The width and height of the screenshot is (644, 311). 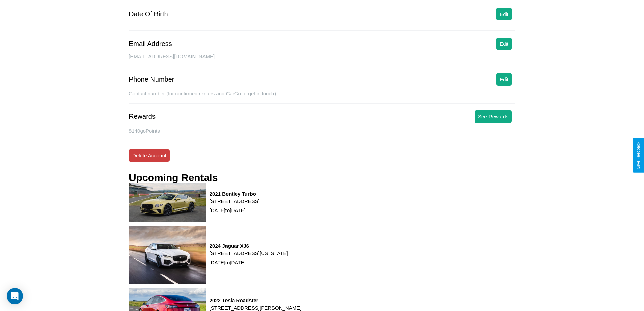 I want to click on h3: Upcoming Rentals, so click(x=173, y=178).